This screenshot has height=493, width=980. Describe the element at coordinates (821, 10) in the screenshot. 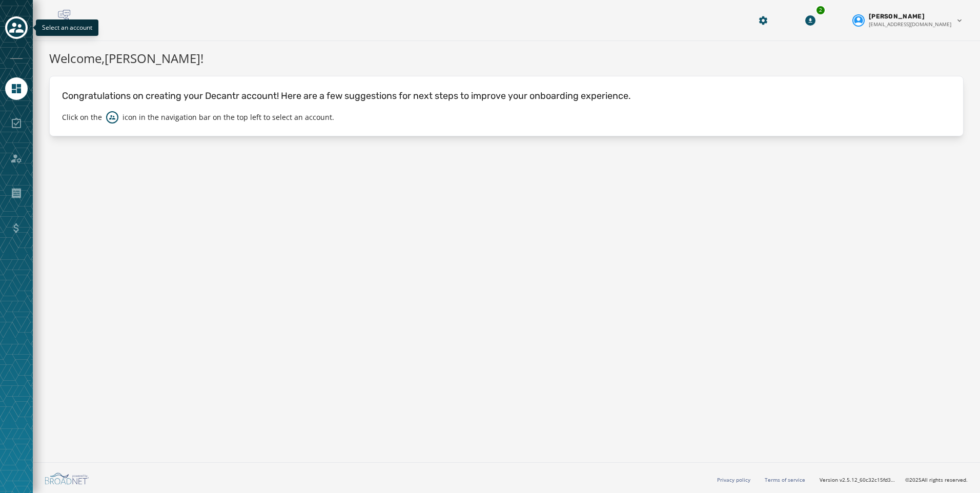

I see `div: 2` at that location.